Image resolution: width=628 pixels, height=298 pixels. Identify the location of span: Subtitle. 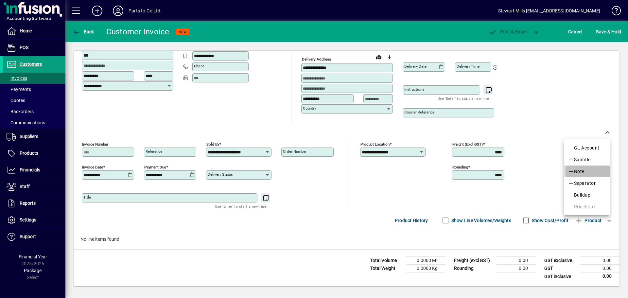
(579, 160).